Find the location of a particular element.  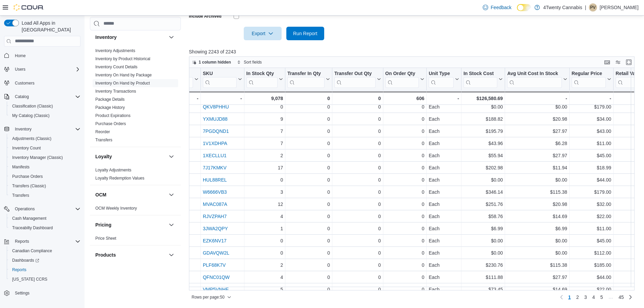

a: Dashboards is located at coordinates (45, 260).